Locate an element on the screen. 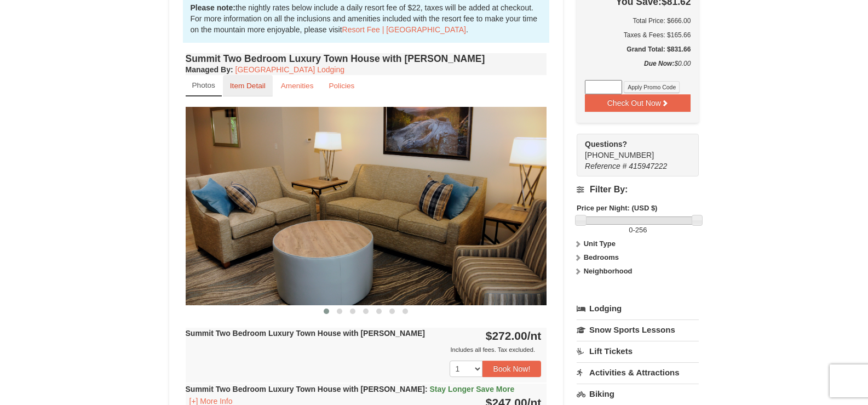 The height and width of the screenshot is (405, 868). span: Managed By is located at coordinates (208, 70).